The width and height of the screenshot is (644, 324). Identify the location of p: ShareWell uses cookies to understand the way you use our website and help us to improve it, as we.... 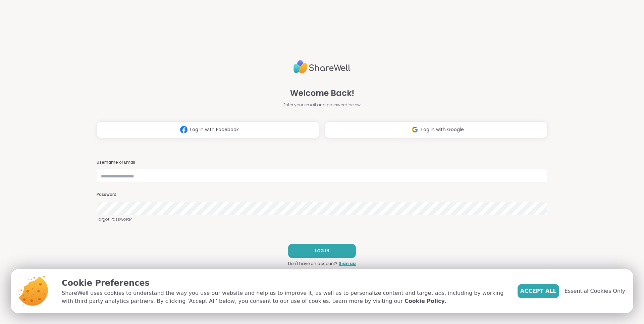
(284, 298).